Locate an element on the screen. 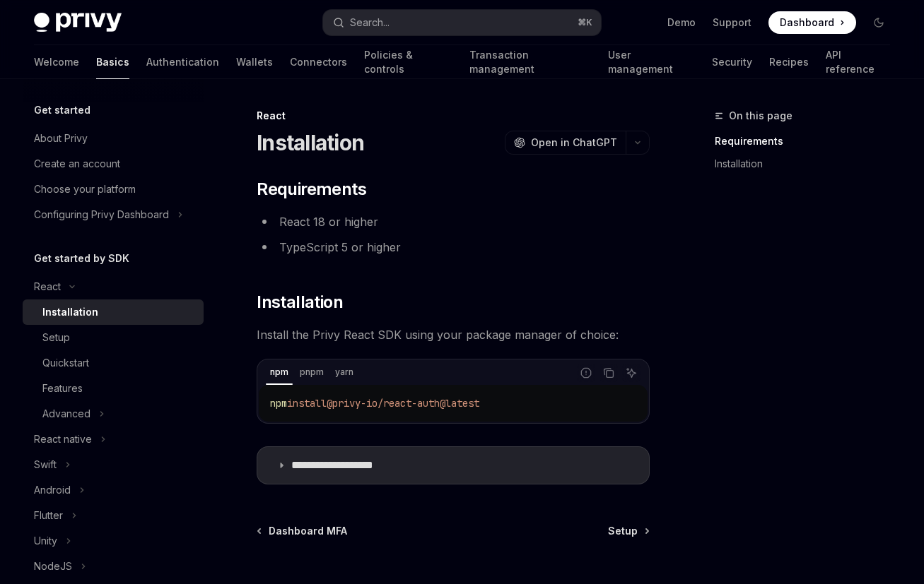 The image size is (924, 584). div: npm is located at coordinates (279, 372).